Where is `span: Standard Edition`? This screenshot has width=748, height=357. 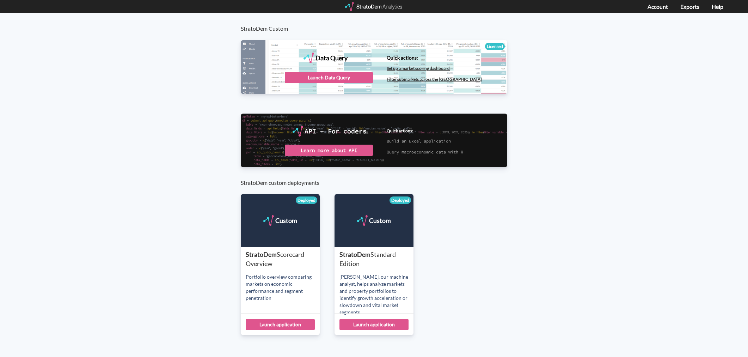 span: Standard Edition is located at coordinates (368, 259).